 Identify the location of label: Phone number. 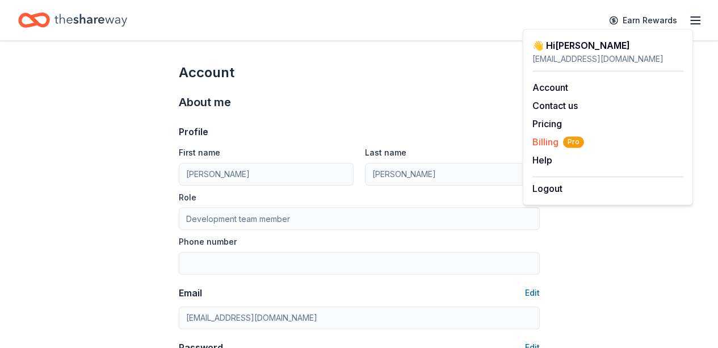
(208, 242).